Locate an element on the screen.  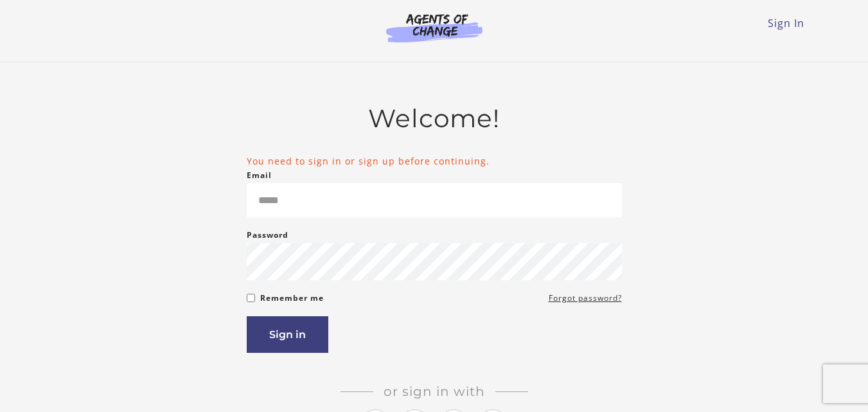
a: Sign In is located at coordinates (786, 23).